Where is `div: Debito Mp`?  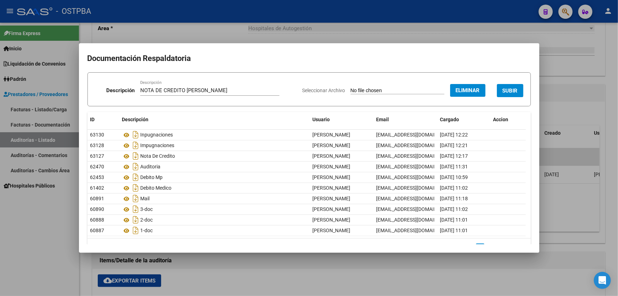
div: Debito Mp is located at coordinates (215, 177).